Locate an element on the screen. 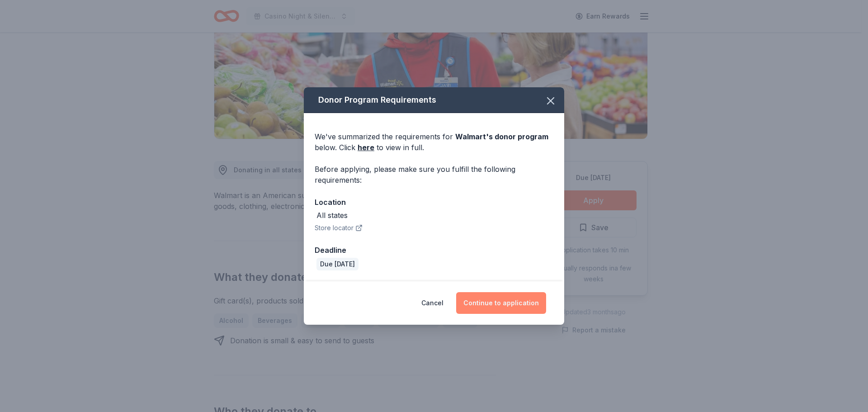 The width and height of the screenshot is (868, 412). div: We've summarized the requirements for below. Click to view in full. is located at coordinates (434, 142).